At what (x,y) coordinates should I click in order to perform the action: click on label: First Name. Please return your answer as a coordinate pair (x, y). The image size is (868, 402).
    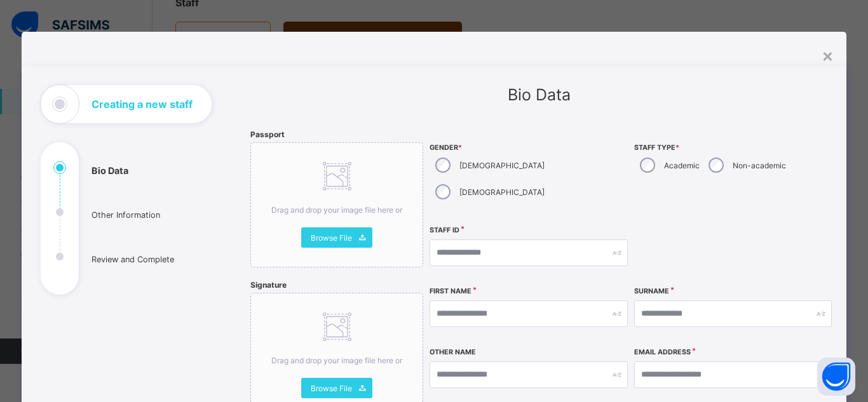
    Looking at the image, I should click on (451, 291).